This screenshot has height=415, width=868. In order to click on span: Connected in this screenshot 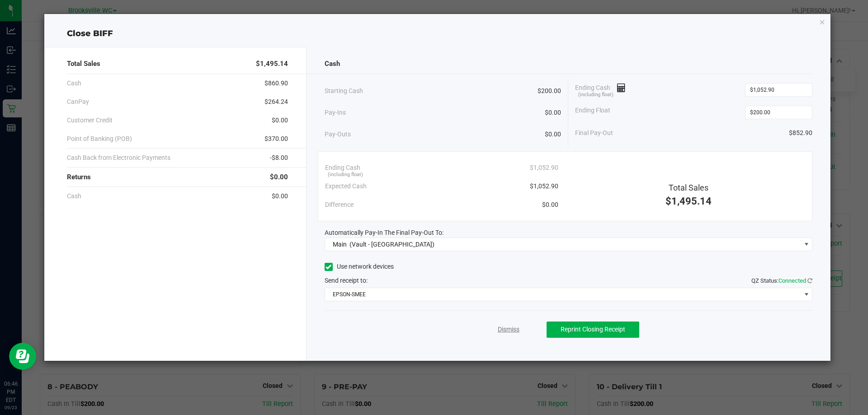, I will do `click(792, 280)`.